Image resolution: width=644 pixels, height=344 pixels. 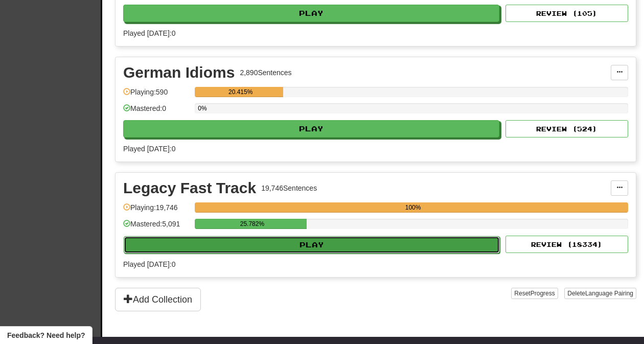 I want to click on div: German Idioms, so click(x=179, y=72).